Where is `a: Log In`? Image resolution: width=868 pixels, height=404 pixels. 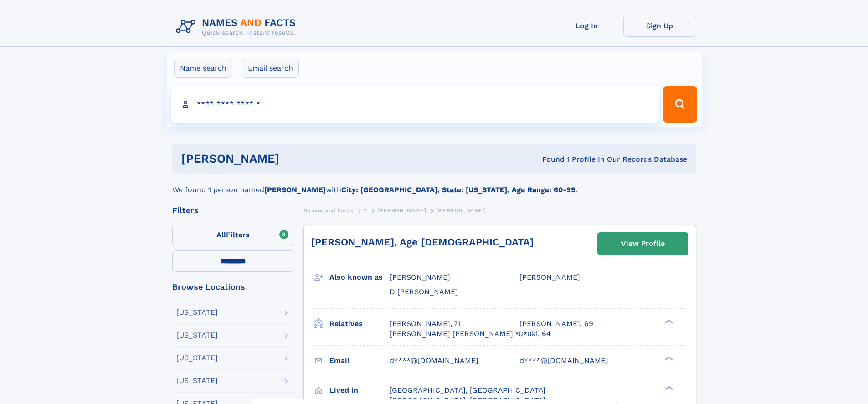 a: Log In is located at coordinates (586, 25).